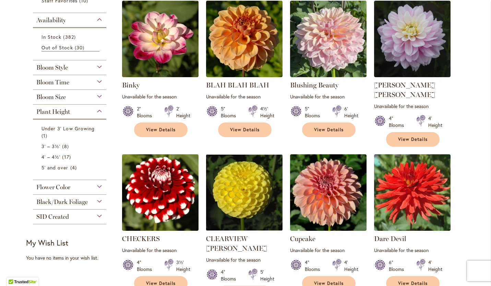  I want to click on span: Bloom Time, so click(53, 82).